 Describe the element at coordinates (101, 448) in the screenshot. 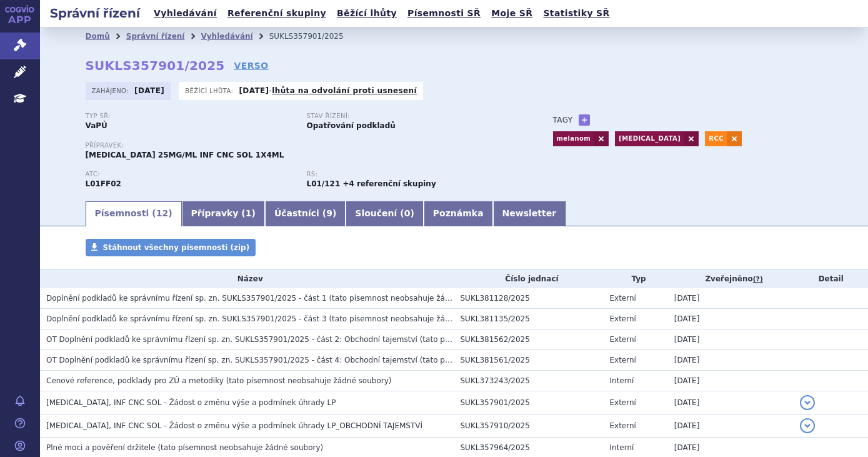

I see `span: Plné moci a pověření držitele` at that location.